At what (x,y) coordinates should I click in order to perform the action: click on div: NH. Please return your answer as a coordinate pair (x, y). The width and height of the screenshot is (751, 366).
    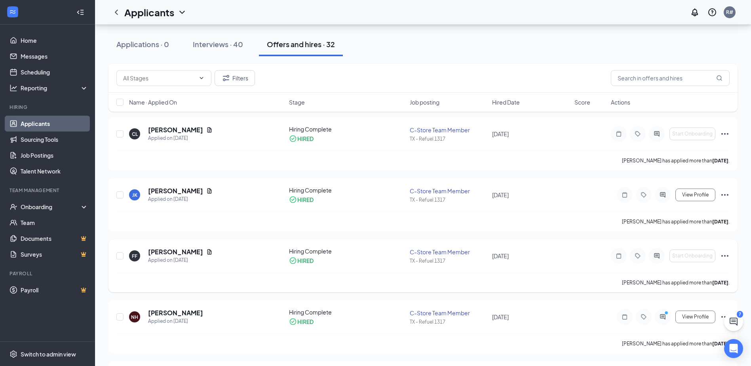
    Looking at the image, I should click on (135, 317).